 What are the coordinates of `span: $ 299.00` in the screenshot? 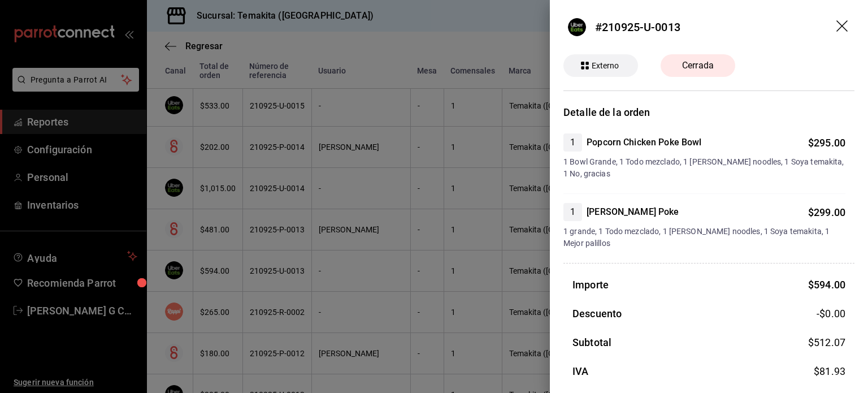 It's located at (827, 212).